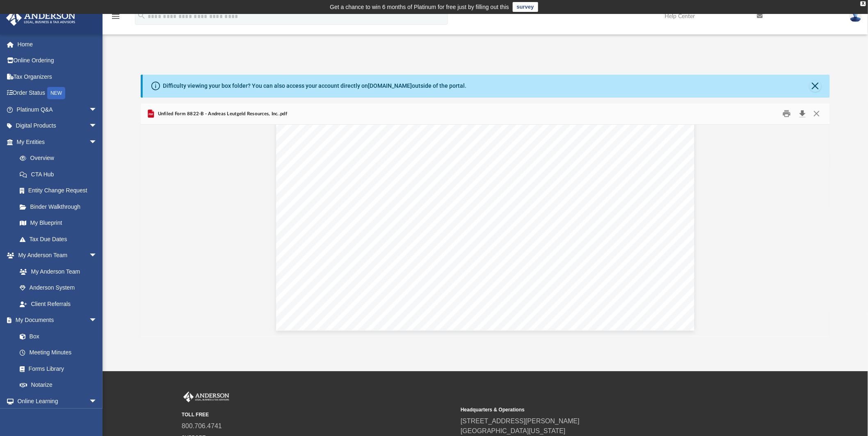 The height and width of the screenshot is (436, 868). I want to click on a: Order StatusNEW, so click(58, 93).